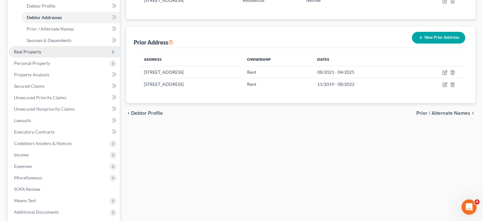 This screenshot has width=483, height=221. What do you see at coordinates (361, 84) in the screenshot?
I see `td: 11/2019 - 08/2022` at bounding box center [361, 84].